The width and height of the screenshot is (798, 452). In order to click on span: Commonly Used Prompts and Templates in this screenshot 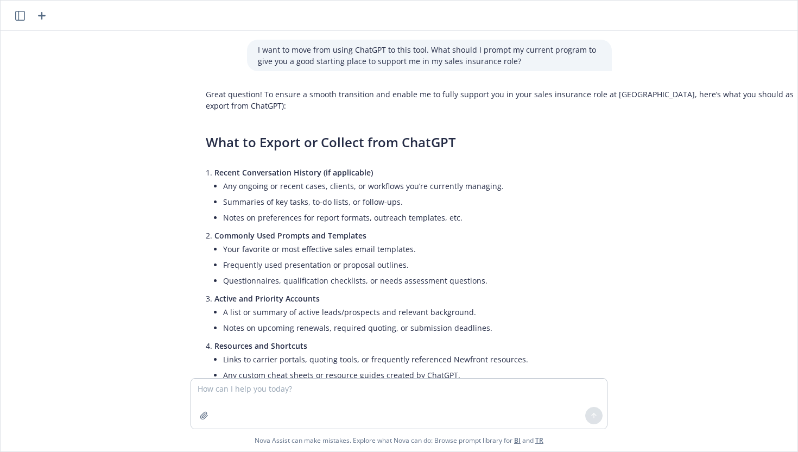, I will do `click(291, 235)`.